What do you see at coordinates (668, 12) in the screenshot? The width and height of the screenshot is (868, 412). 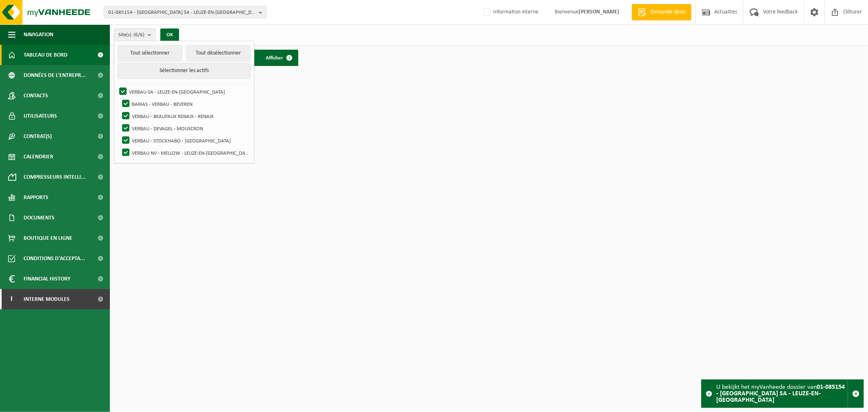 I see `span: Demande devis` at bounding box center [668, 12].